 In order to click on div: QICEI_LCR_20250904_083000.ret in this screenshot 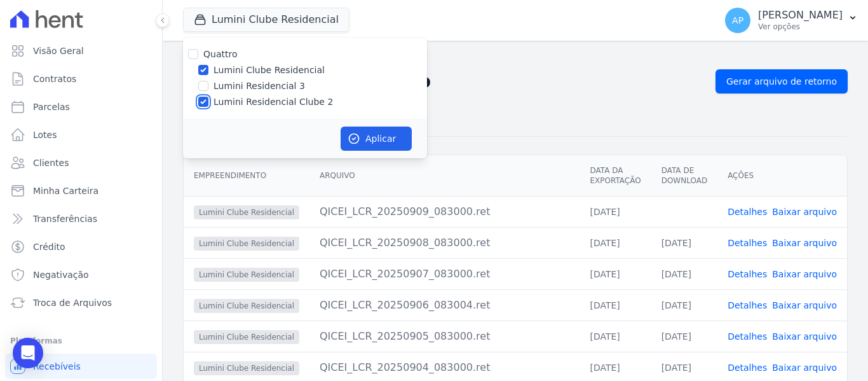, I will do `click(445, 368)`.